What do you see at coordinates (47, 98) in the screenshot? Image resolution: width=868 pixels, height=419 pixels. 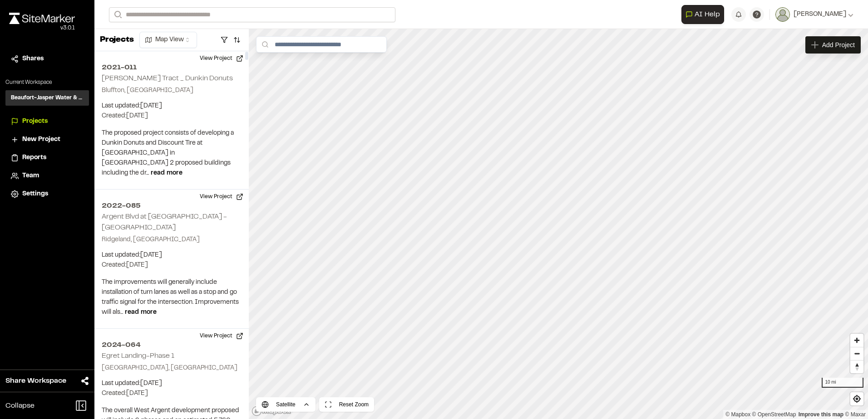 I see `h3: Beaufort-Jasper Water & Sewer Authority` at bounding box center [47, 98].